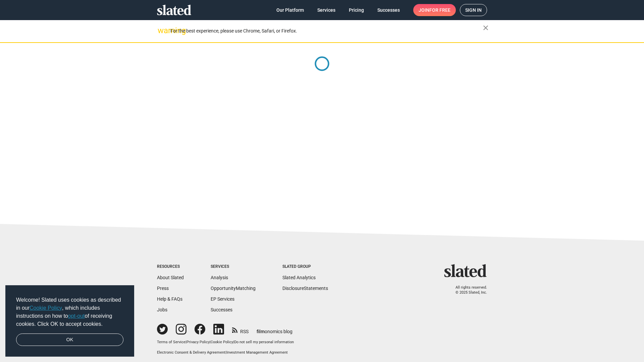  Describe the element at coordinates (170, 278) in the screenshot. I see `a: About Slated` at that location.